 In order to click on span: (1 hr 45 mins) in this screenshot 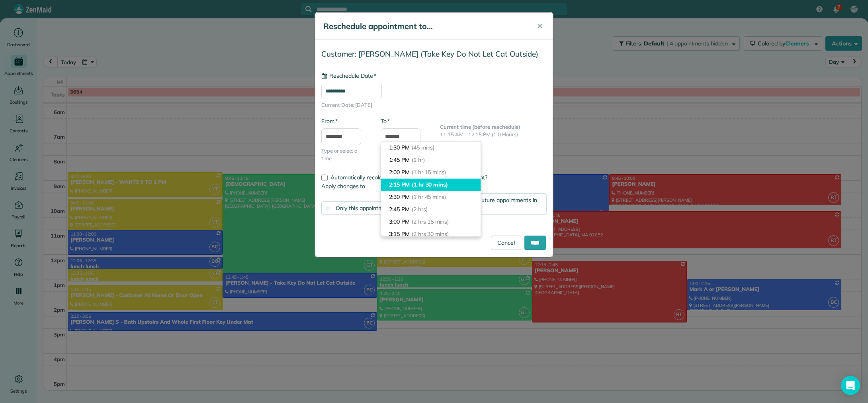, I will do `click(429, 196)`.